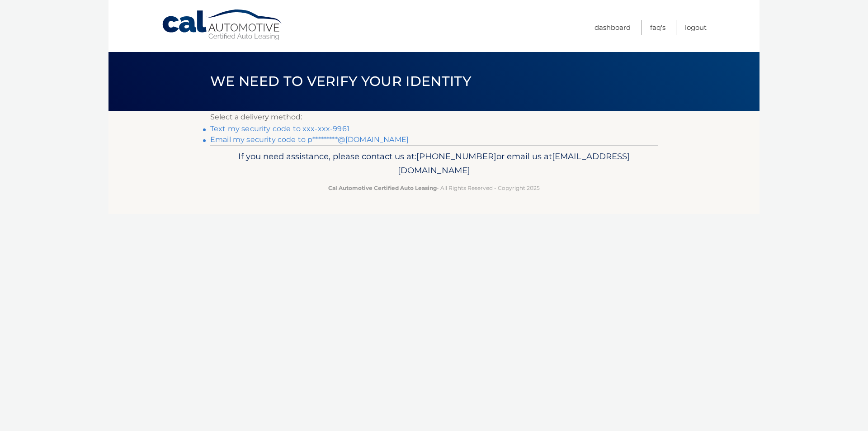 The width and height of the screenshot is (868, 431). Describe the element at coordinates (613, 27) in the screenshot. I see `a: Dashboard` at that location.